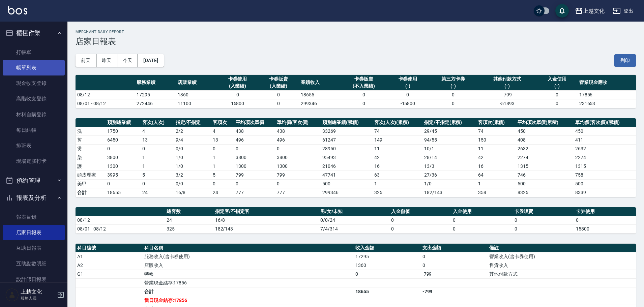  Describe the element at coordinates (192, 192) in the screenshot. I see `td: 16/8` at that location.